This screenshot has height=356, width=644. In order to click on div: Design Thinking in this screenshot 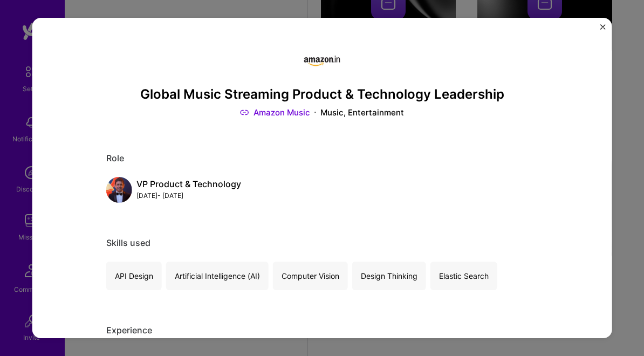, I will do `click(389, 276)`.